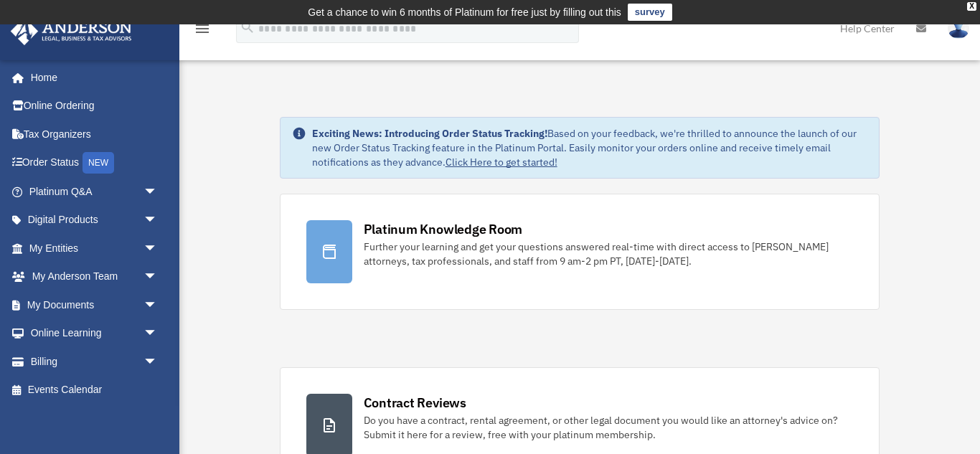  I want to click on a: My Entitiesarrow_drop_down, so click(95, 249).